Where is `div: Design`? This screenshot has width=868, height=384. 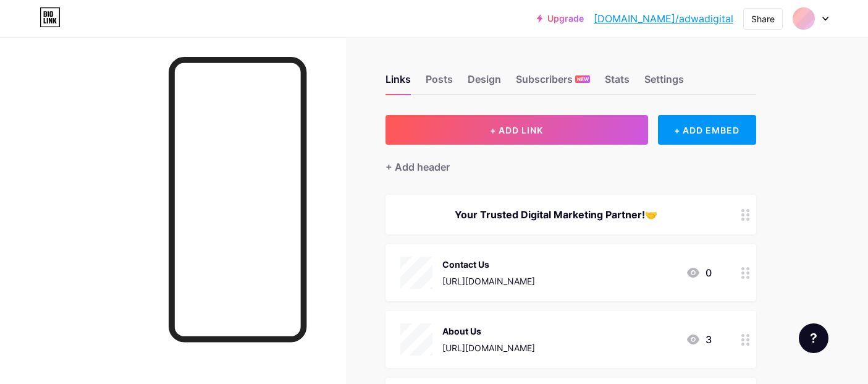 div: Design is located at coordinates (485, 83).